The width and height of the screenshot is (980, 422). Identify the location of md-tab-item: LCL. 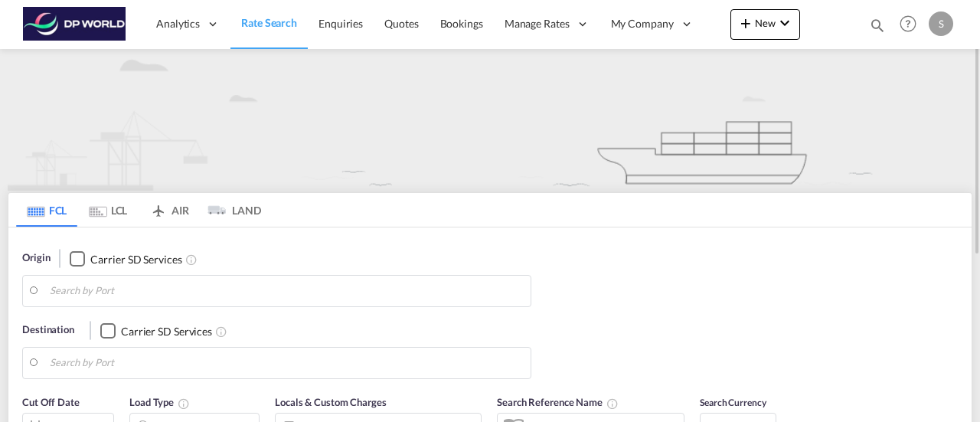
(108, 210).